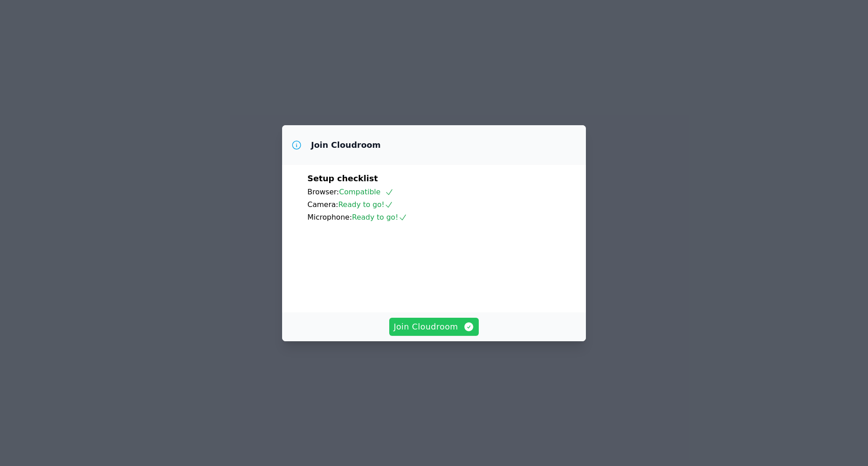 This screenshot has width=868, height=466. I want to click on span: Microphone:, so click(329, 217).